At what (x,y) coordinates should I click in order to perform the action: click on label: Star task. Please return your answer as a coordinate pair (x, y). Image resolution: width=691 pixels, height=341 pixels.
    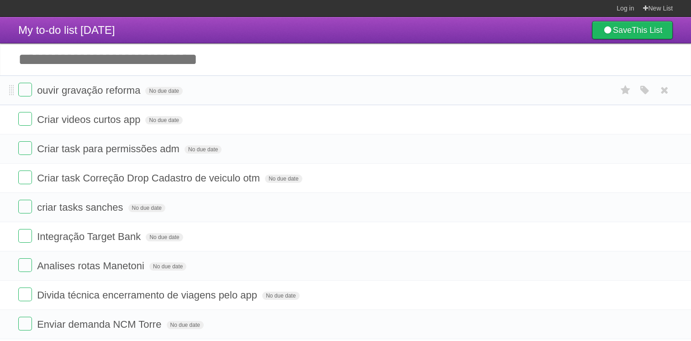
    Looking at the image, I should click on (626, 90).